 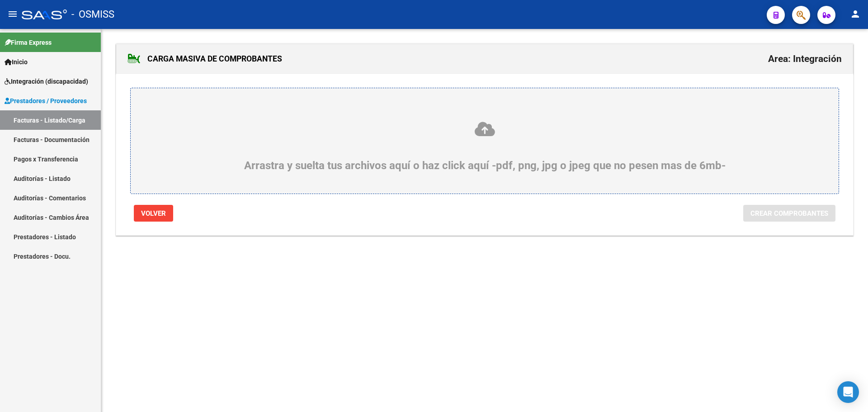 I want to click on button: Volver, so click(x=153, y=213).